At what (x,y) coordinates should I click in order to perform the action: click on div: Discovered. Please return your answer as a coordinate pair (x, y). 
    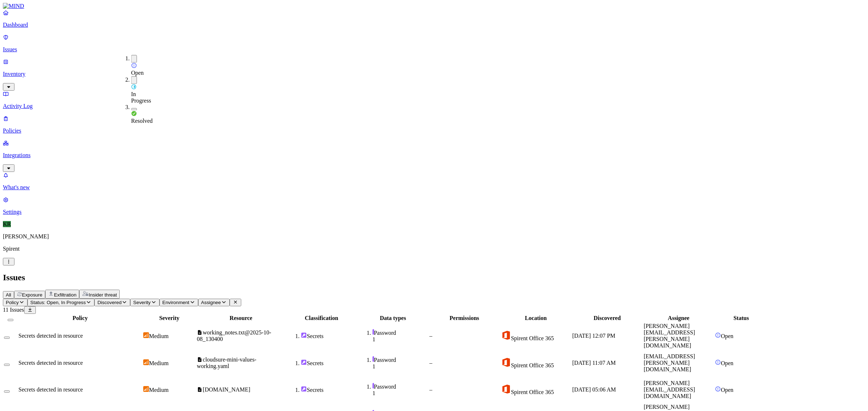
    Looking at the image, I should click on (607, 318).